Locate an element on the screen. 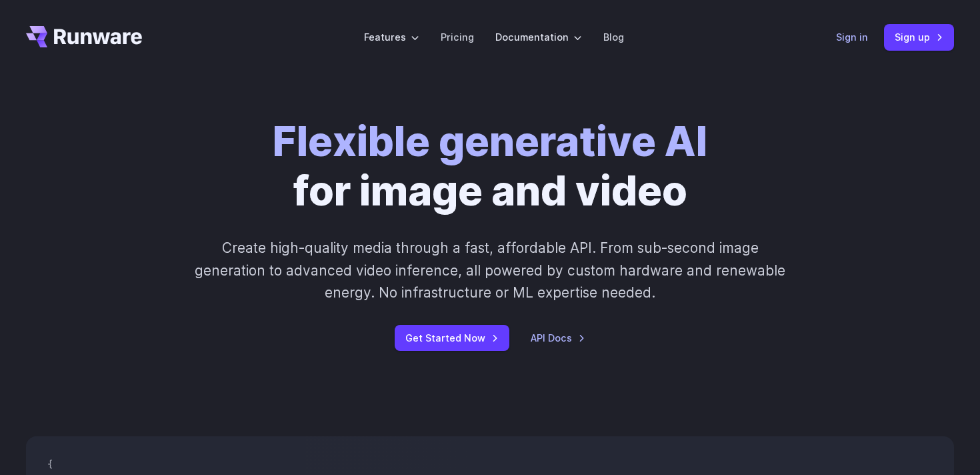  strong: Flexible generative AI is located at coordinates (490, 142).